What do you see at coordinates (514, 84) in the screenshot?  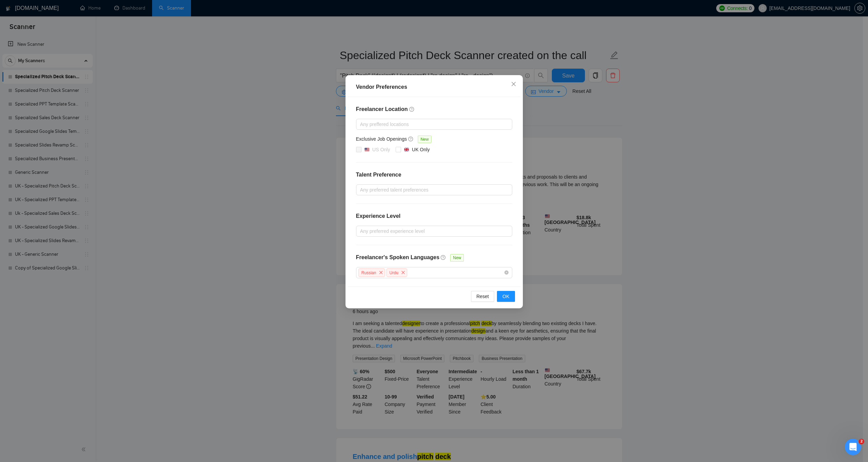 I see `button: Close` at bounding box center [514, 84].